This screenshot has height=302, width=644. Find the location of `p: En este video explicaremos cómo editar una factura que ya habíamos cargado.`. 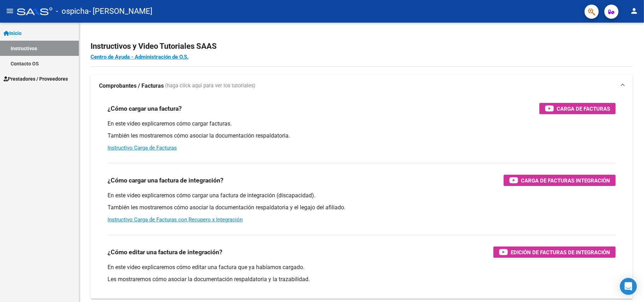

p: En este video explicaremos cómo editar una factura que ya habíamos cargado. is located at coordinates (362, 267).